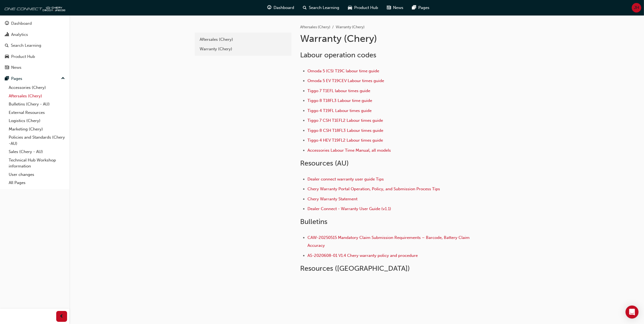  What do you see at coordinates (346, 179) in the screenshot?
I see `span: Dealer connect warranty user guide Tips` at bounding box center [346, 179].